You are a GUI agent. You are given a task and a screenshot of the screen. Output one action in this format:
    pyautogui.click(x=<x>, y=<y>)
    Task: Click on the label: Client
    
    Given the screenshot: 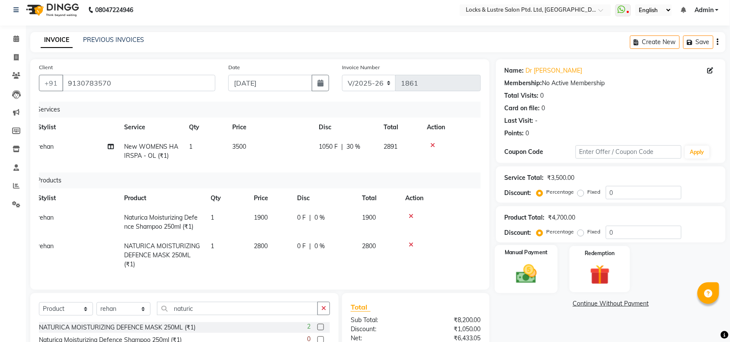 What is the action you would take?
    pyautogui.click(x=46, y=67)
    